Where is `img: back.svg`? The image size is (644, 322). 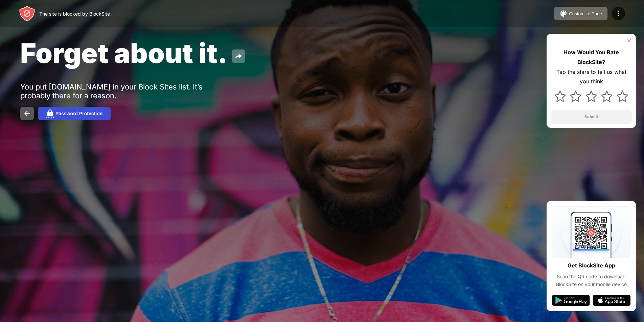 img: back.svg is located at coordinates (27, 113).